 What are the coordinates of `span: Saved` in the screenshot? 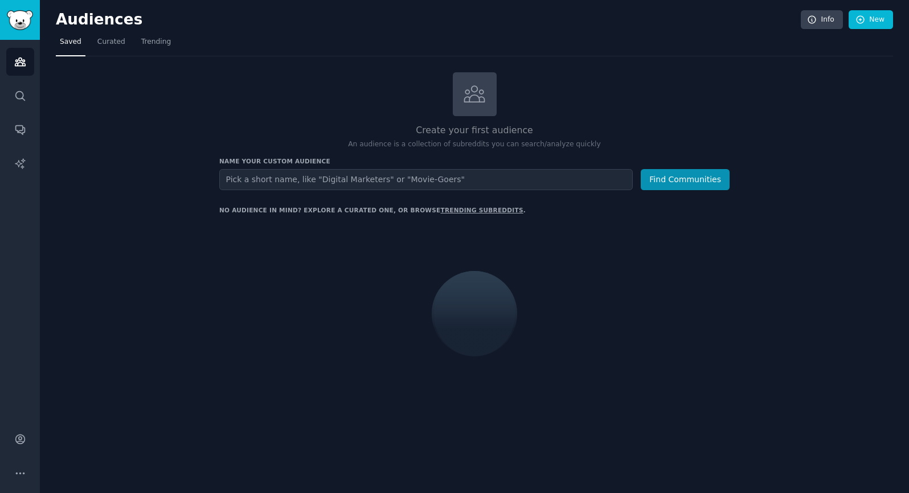 It's located at (71, 42).